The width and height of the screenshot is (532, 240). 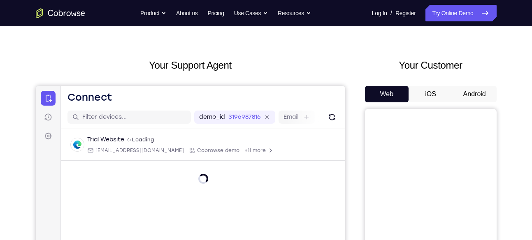 What do you see at coordinates (251, 13) in the screenshot?
I see `button: Use Cases` at bounding box center [251, 13].